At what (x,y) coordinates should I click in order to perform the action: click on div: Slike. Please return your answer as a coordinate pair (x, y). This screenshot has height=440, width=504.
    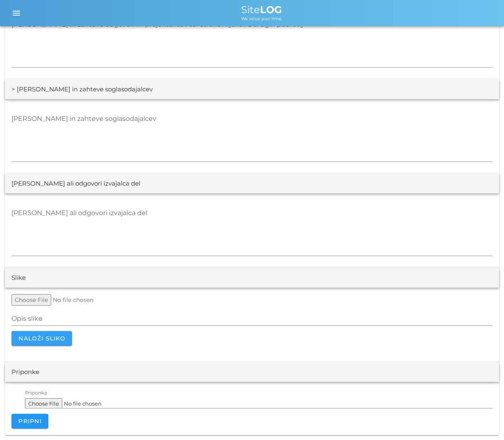
    Looking at the image, I should click on (19, 278).